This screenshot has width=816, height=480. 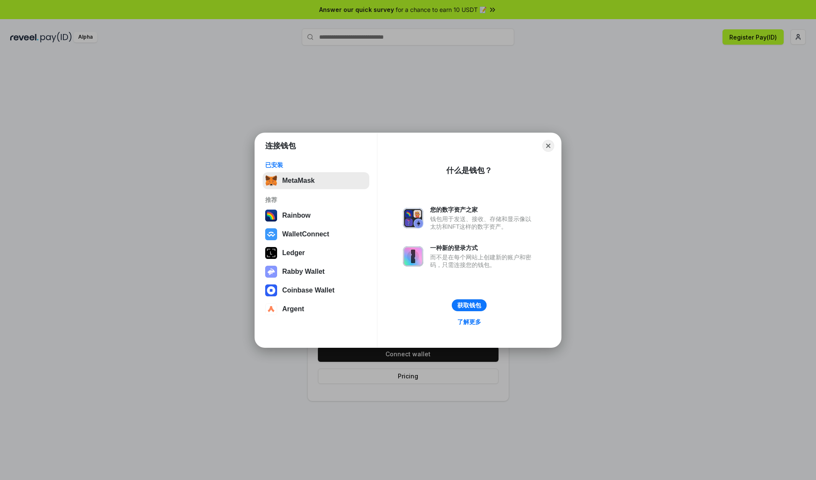 What do you see at coordinates (316, 253) in the screenshot?
I see `button: Ledger` at bounding box center [316, 253].